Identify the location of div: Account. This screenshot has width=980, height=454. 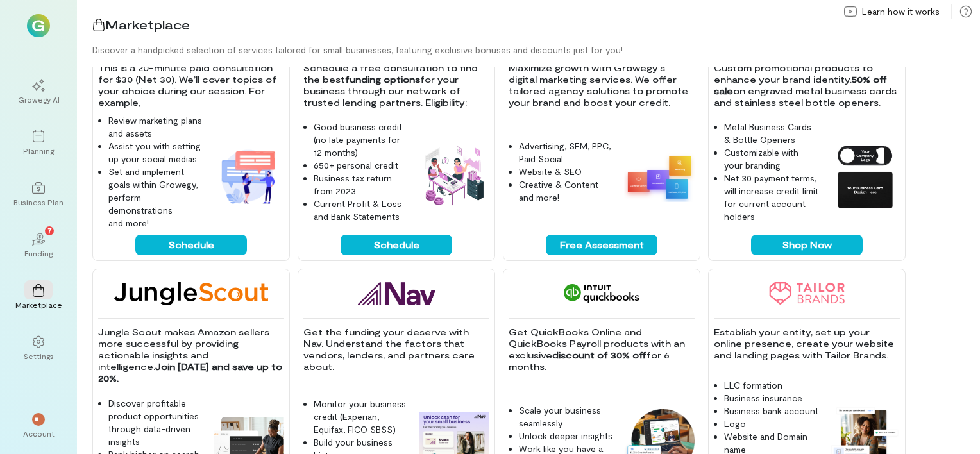
(39, 434).